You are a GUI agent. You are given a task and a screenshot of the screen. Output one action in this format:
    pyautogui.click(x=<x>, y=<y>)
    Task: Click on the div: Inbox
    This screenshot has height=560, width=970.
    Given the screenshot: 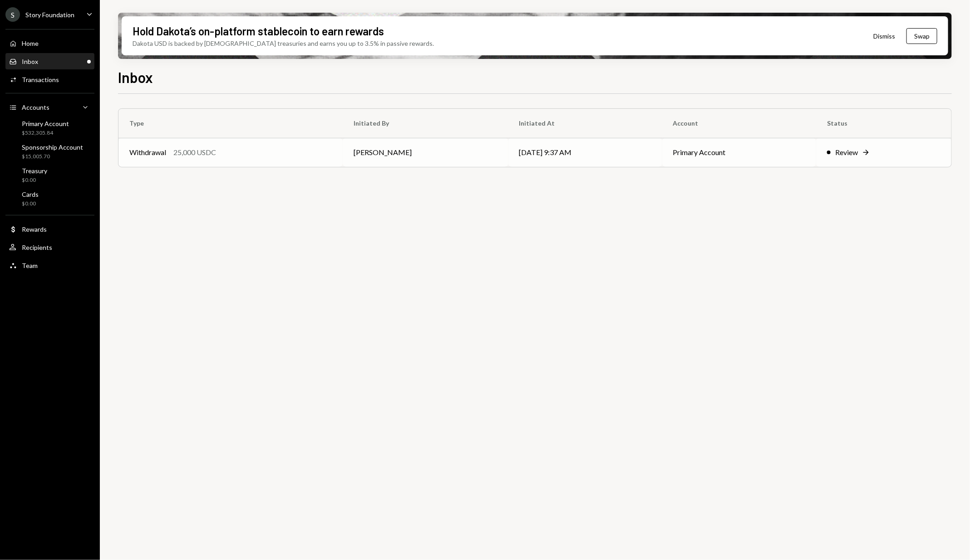 What is the action you would take?
    pyautogui.click(x=30, y=61)
    